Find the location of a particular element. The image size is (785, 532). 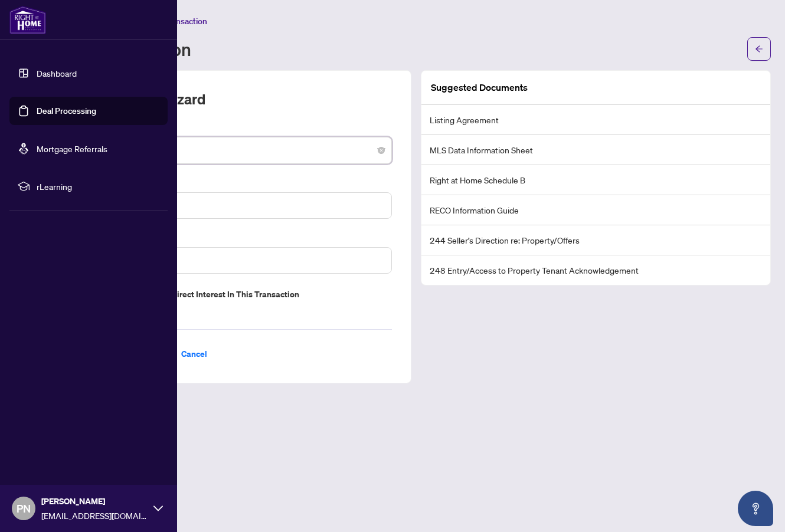

img: logo is located at coordinates (28, 20).